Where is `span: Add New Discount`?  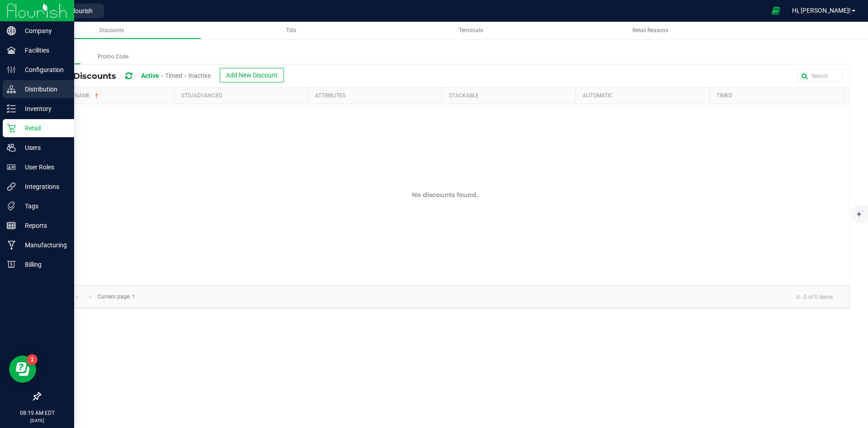
span: Add New Discount is located at coordinates (252, 75).